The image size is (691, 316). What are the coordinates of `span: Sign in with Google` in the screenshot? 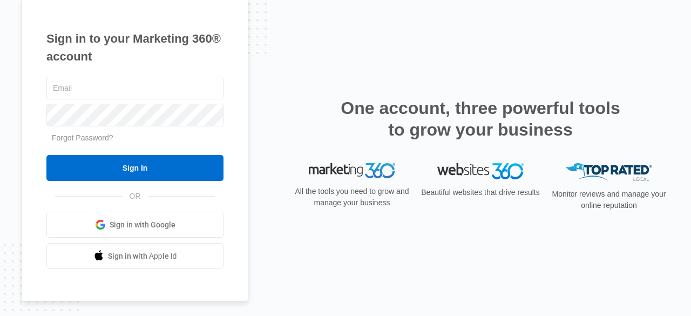 It's located at (142, 225).